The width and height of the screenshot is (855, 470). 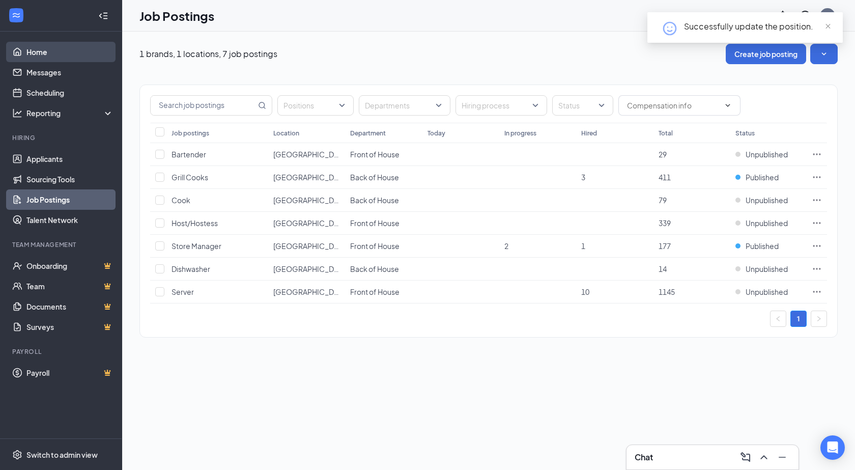 What do you see at coordinates (663, 269) in the screenshot?
I see `span: 14` at bounding box center [663, 269].